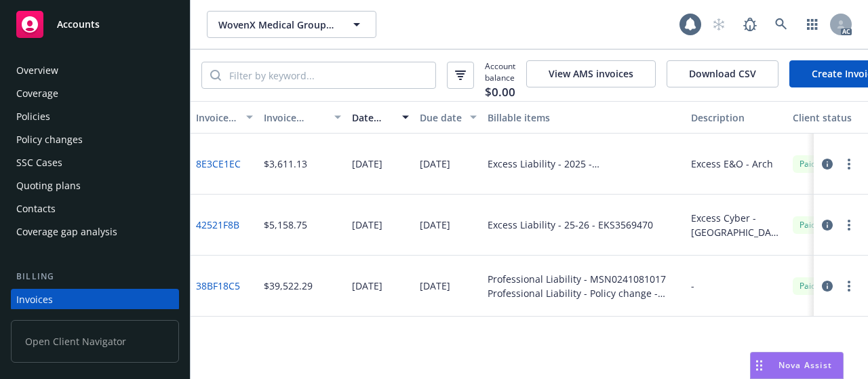  I want to click on input: Filter by keyword..., so click(329, 75).